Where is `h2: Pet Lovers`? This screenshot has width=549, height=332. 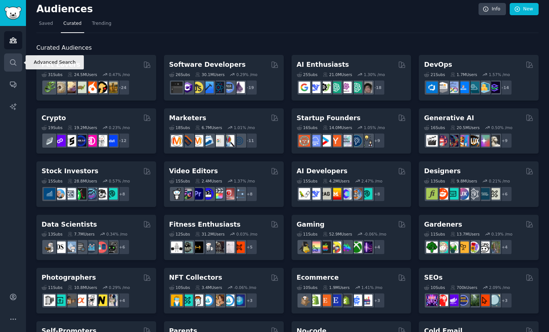 h2: Pet Lovers is located at coordinates (61, 65).